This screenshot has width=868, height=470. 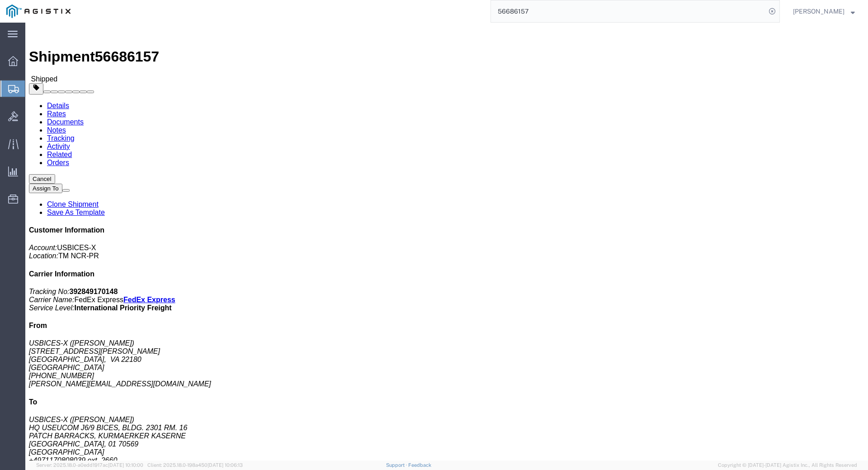 I want to click on a: Support, so click(x=398, y=465).